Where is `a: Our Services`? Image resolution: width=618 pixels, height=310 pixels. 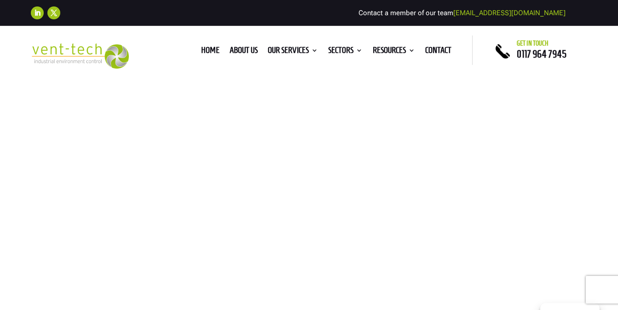 a: Our Services is located at coordinates (293, 52).